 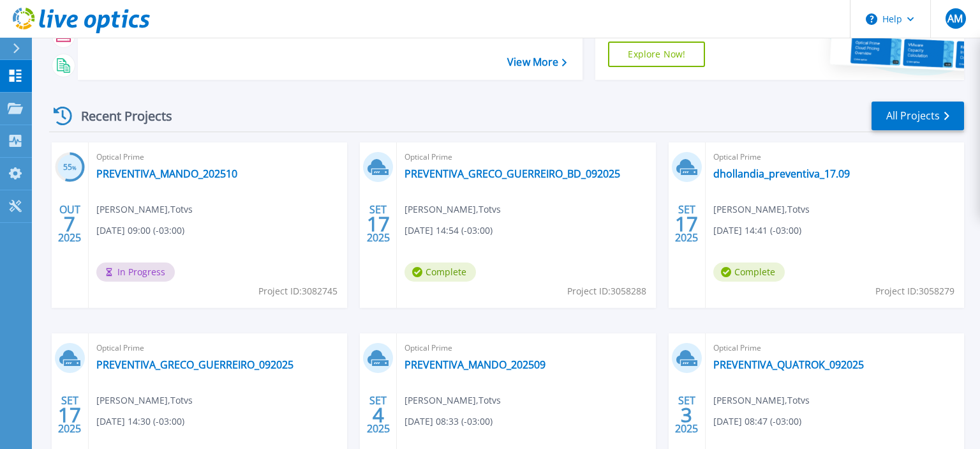 I want to click on div: Recent Projects, so click(x=119, y=115).